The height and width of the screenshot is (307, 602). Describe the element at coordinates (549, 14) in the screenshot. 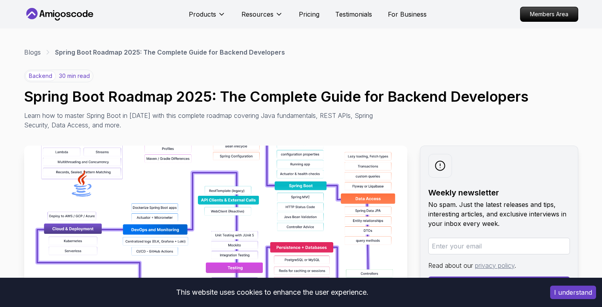

I see `p: Members Area` at that location.